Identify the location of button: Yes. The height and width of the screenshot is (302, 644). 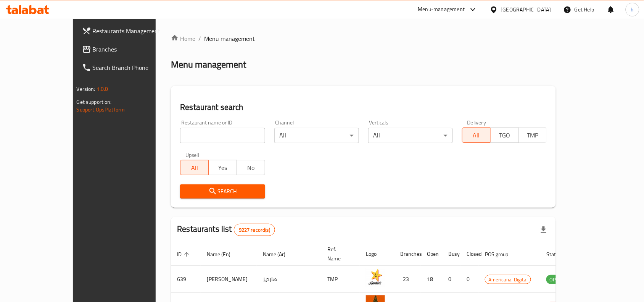
(223, 168).